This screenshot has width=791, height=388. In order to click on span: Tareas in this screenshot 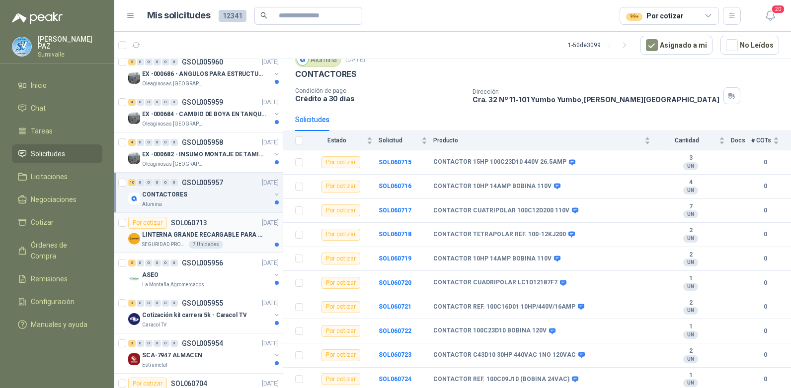, I will do `click(42, 131)`.